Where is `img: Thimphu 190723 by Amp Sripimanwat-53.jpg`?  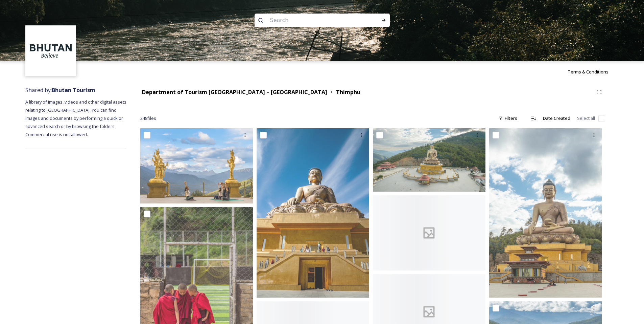
img: Thimphu 190723 by Amp Sripimanwat-53.jpg is located at coordinates (429, 160).